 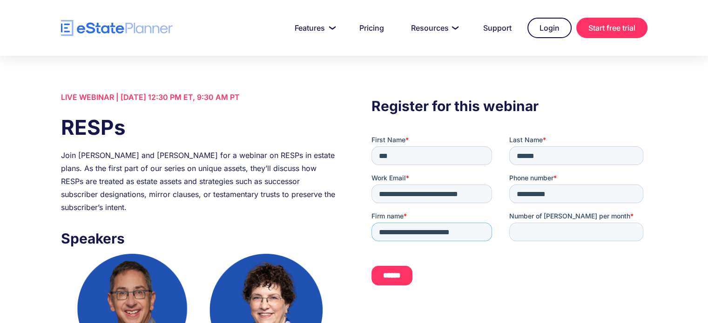 I want to click on a: home, so click(x=117, y=28).